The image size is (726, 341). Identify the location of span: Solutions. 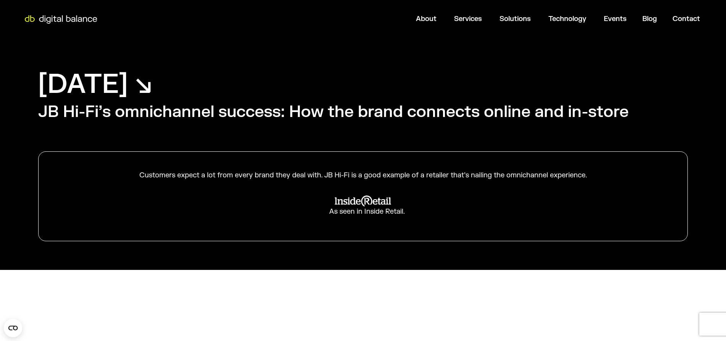
(515, 19).